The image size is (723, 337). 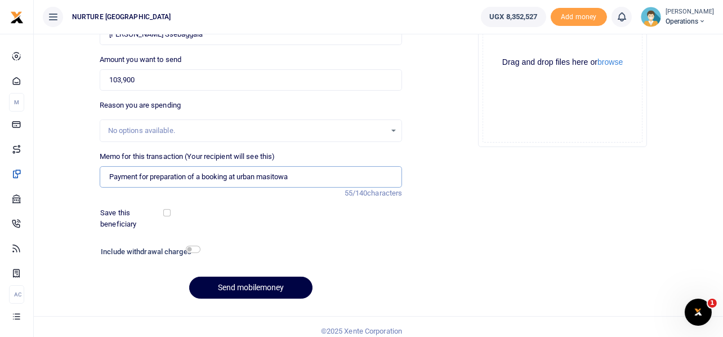 What do you see at coordinates (140, 60) in the screenshot?
I see `label: Amount you want to send` at bounding box center [140, 60].